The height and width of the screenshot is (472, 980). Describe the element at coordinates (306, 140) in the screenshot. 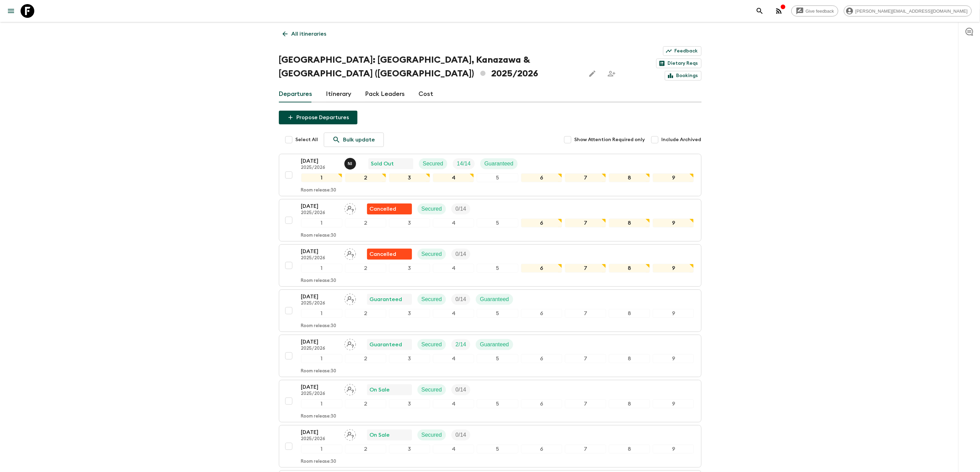

I see `span: Select All` at that location.